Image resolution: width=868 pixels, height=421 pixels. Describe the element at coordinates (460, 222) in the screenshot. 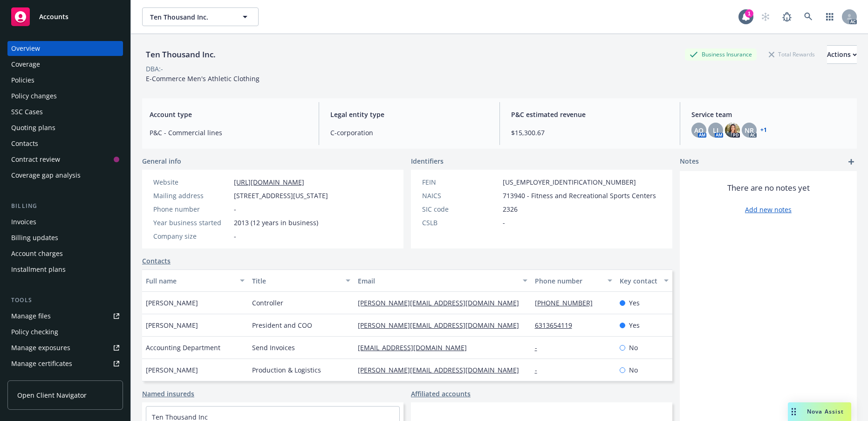

I see `div: CSLB` at that location.